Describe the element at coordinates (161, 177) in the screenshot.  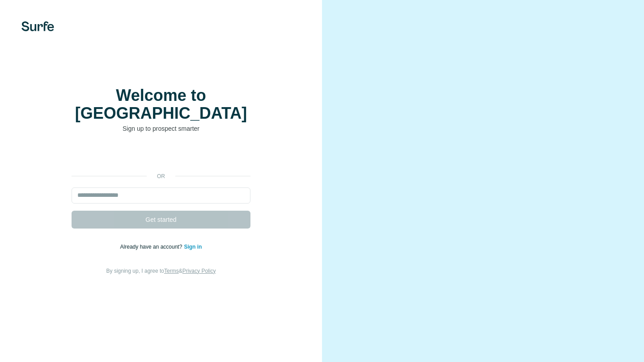
I see `p: or` at that location.